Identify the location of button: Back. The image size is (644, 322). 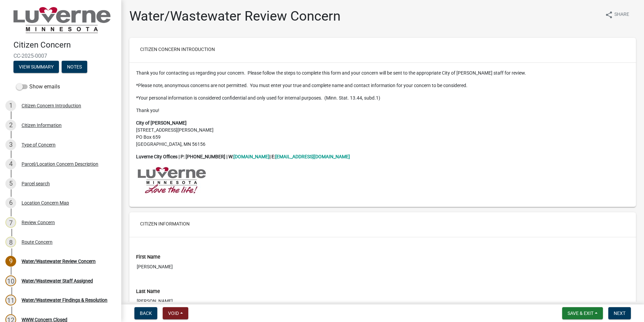
(146, 313).